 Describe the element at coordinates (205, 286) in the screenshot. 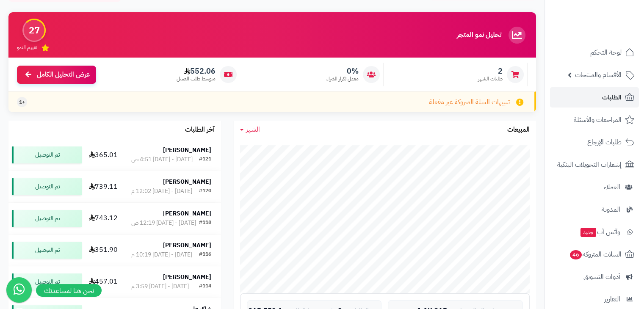

I see `div: #114` at that location.